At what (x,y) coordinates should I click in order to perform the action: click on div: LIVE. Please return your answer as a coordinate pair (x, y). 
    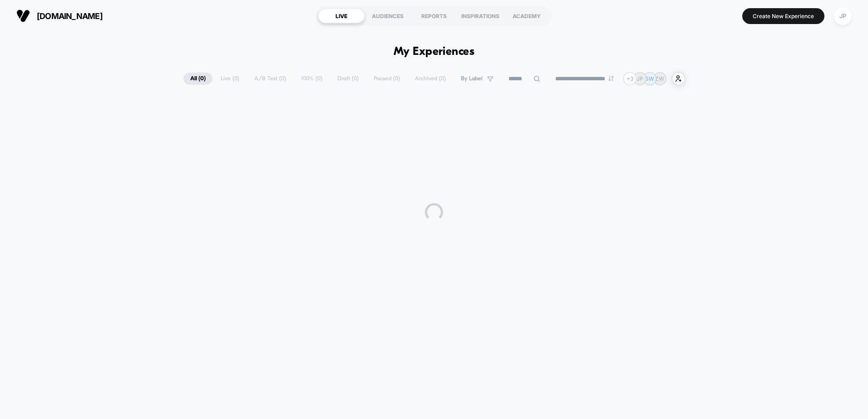
    Looking at the image, I should click on (342, 16).